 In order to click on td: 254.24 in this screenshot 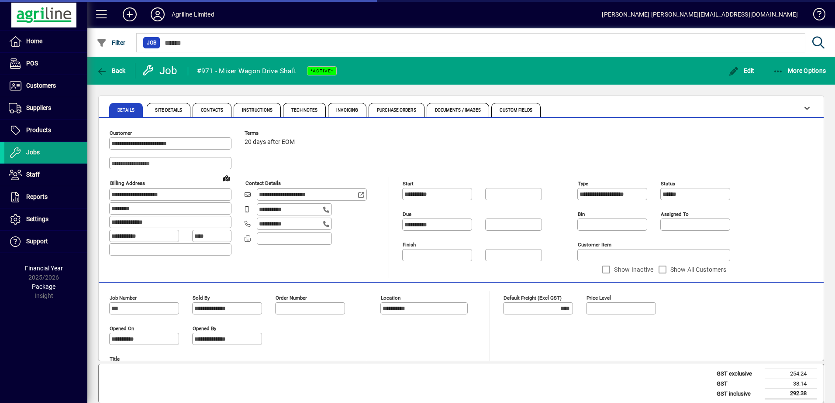, I will do `click(791, 374)`.